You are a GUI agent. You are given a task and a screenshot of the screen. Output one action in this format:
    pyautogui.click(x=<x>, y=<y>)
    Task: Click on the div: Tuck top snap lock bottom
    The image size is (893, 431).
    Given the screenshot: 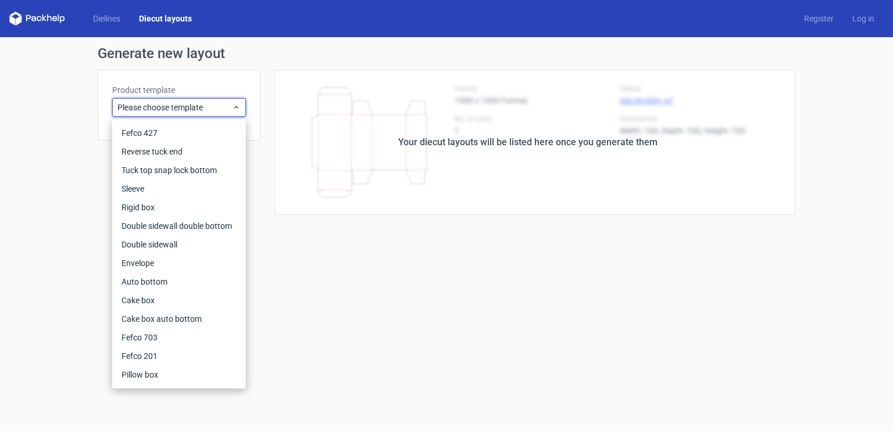 What is the action you would take?
    pyautogui.click(x=179, y=170)
    